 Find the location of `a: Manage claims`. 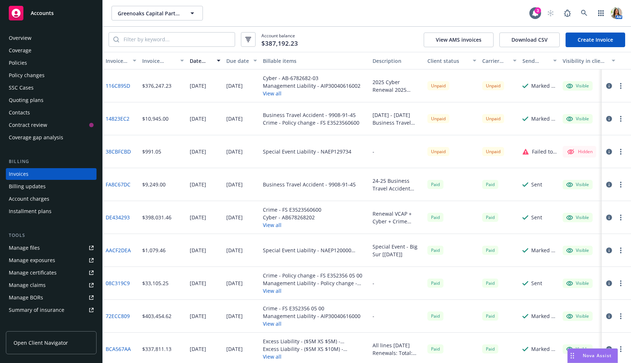

a: Manage claims is located at coordinates (51, 285).